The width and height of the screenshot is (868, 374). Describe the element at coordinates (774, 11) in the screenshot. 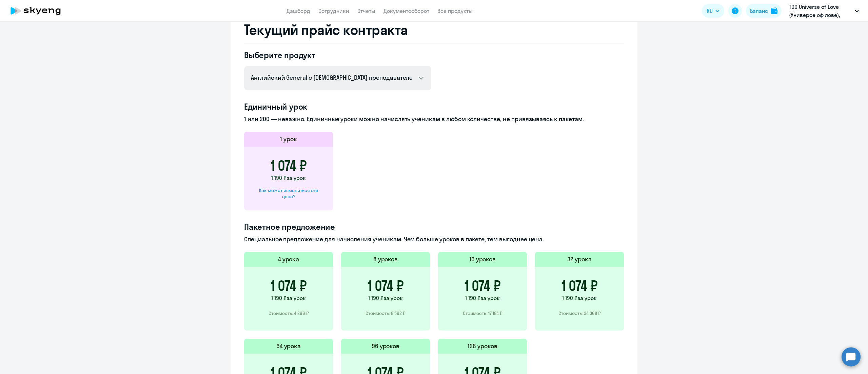

I see `img: balance` at that location.